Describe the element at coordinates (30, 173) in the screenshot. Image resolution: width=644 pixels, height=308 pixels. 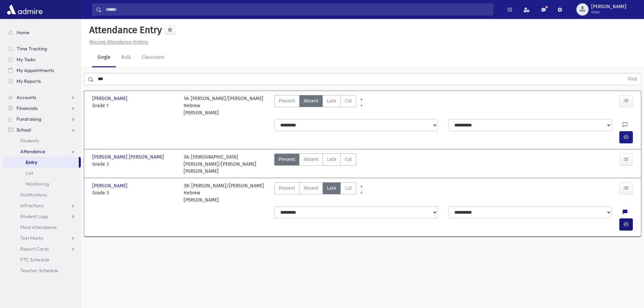
I see `span: List` at that location.